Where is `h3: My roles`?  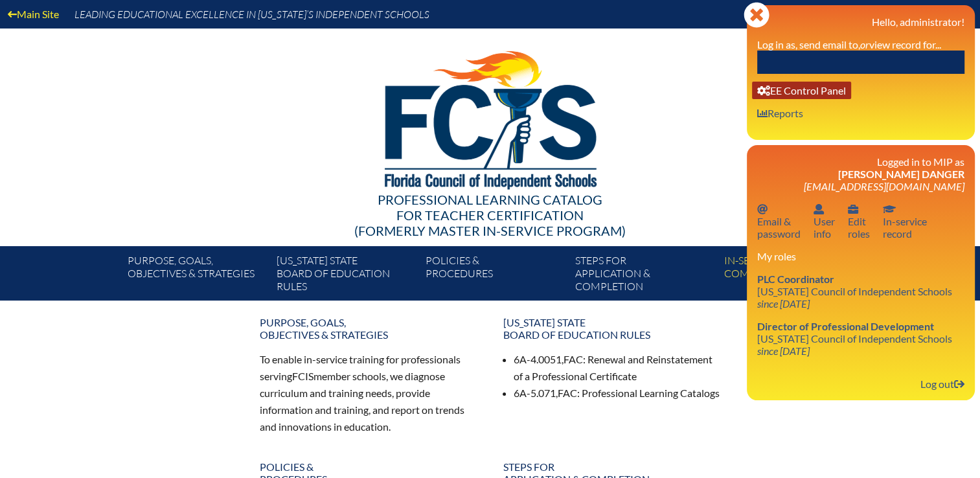
h3: My roles is located at coordinates (861, 256).